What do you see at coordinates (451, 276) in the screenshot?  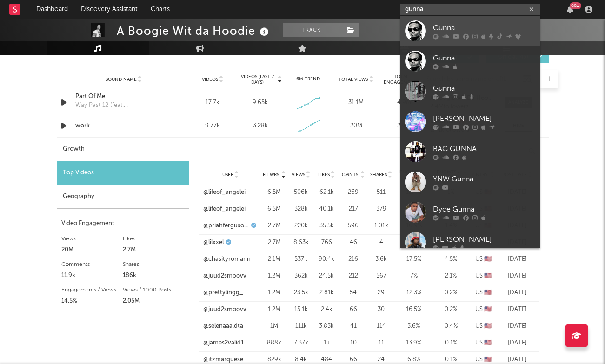 I see `div: 2.1 %` at bounding box center [451, 276].